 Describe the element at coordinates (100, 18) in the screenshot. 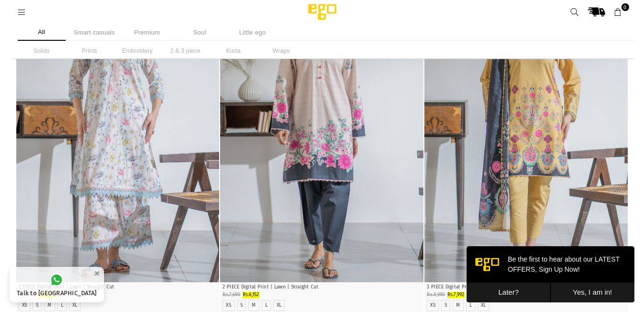

I see `div: Be the first to hear about our LATEST OFFERS, Sign Up Now!` at that location.